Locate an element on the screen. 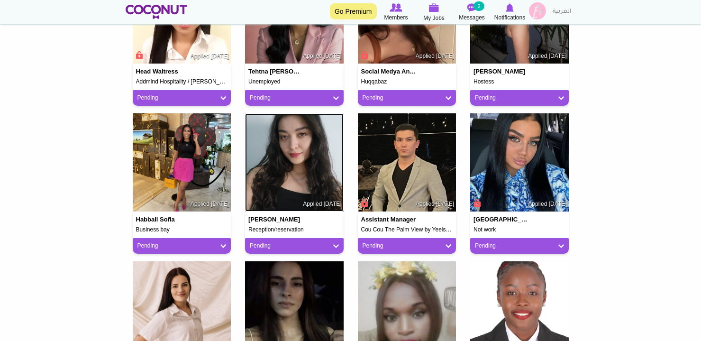 The image size is (701, 341). h5: Not work is located at coordinates (519, 229).